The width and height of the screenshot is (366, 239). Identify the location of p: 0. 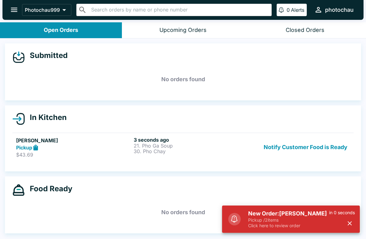
(288, 10).